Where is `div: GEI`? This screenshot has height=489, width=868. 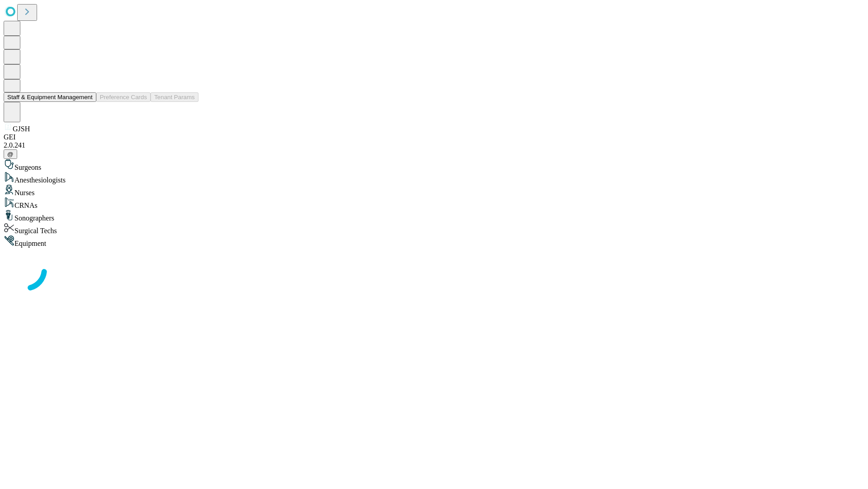
div: GEI is located at coordinates (434, 137).